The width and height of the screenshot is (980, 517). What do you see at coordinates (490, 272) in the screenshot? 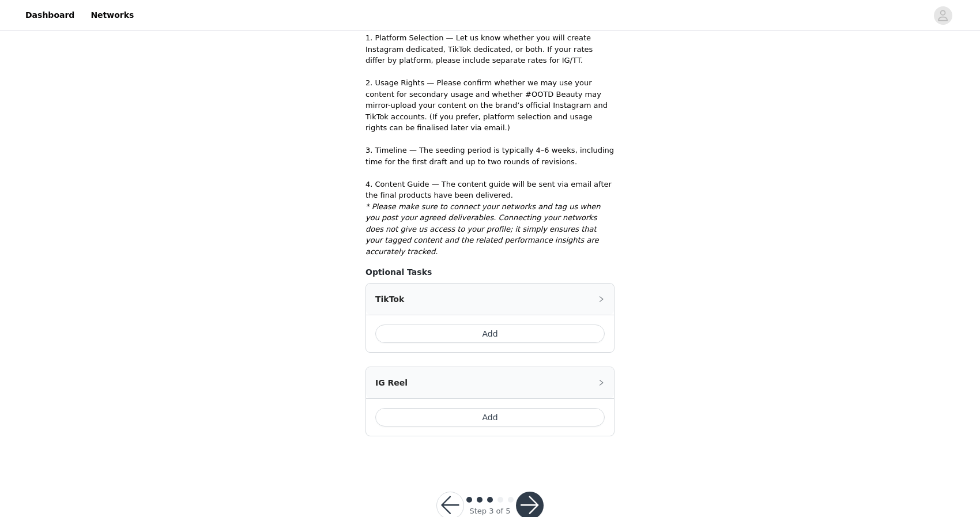
I see `h4: Optional Tasks` at bounding box center [490, 272].